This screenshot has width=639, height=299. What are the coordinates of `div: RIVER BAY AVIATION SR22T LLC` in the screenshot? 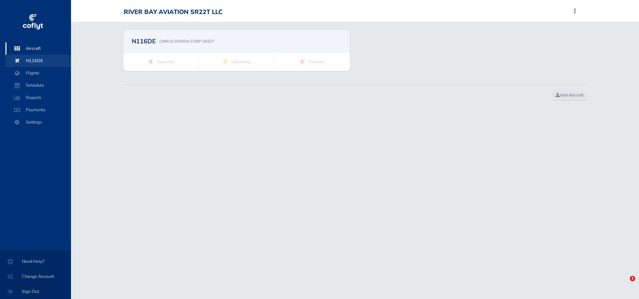 It's located at (173, 12).